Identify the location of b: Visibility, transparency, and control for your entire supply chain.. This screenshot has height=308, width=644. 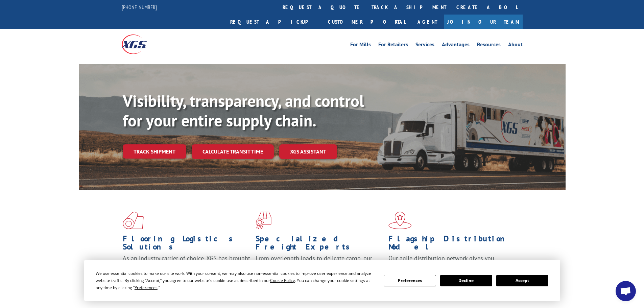
(243, 110).